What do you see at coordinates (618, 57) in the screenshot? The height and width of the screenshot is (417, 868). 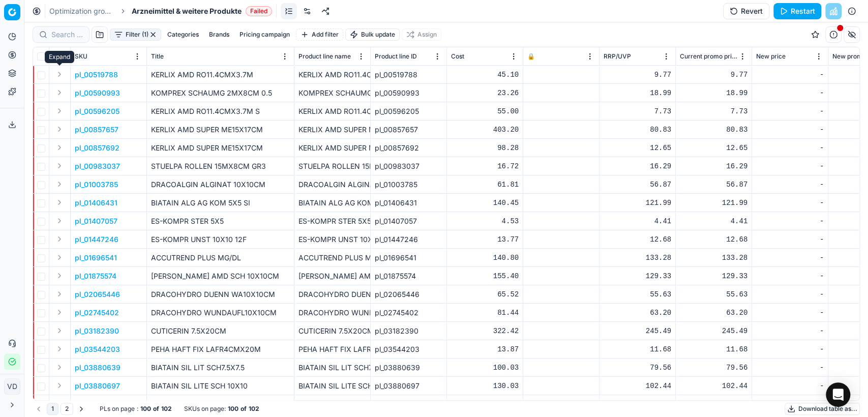 I see `span: RRP/UVP` at bounding box center [618, 57].